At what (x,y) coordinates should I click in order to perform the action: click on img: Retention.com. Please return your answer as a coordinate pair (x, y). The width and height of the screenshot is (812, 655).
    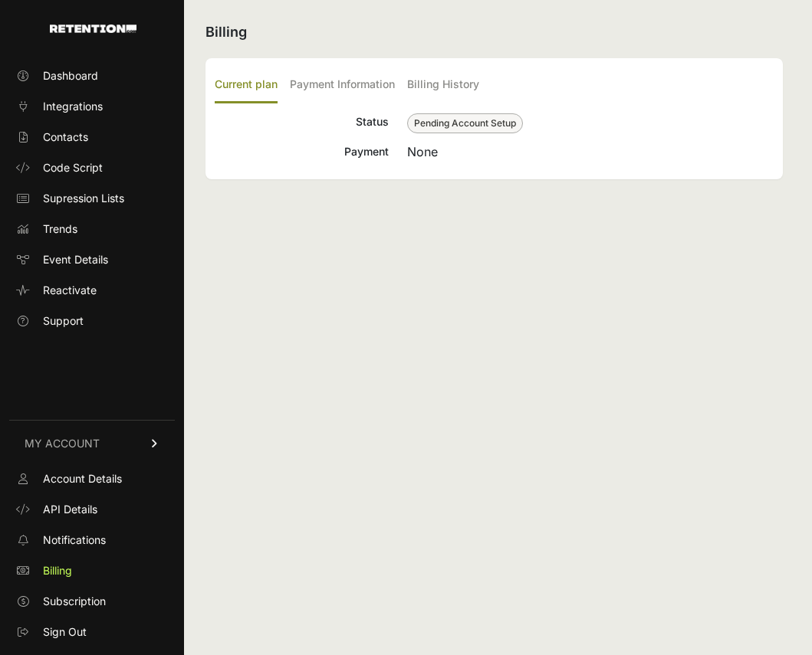
    Looking at the image, I should click on (93, 28).